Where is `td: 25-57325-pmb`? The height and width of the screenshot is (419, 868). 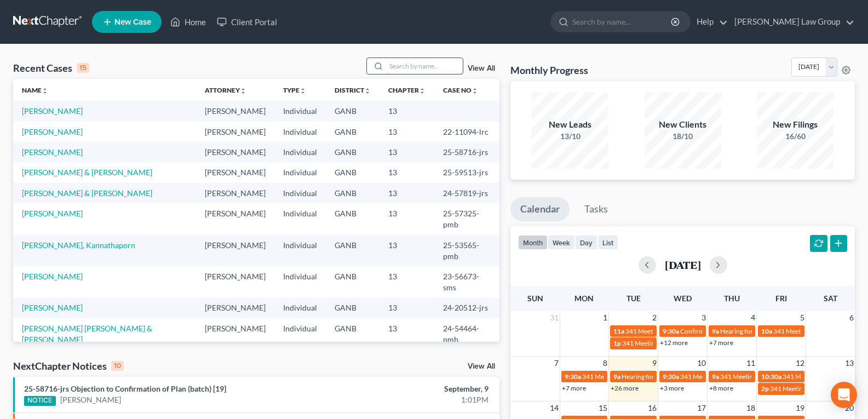 td: 25-57325-pmb is located at coordinates (467, 219).